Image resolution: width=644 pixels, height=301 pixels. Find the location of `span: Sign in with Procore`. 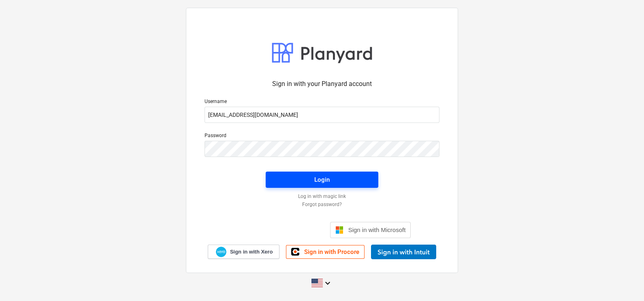

span: Sign in with Procore is located at coordinates (331, 251).